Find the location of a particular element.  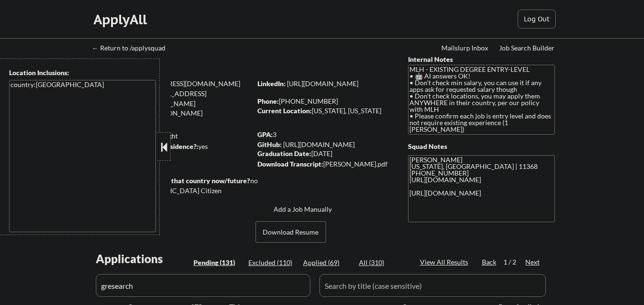

div: Squad Notes is located at coordinates (481, 146).